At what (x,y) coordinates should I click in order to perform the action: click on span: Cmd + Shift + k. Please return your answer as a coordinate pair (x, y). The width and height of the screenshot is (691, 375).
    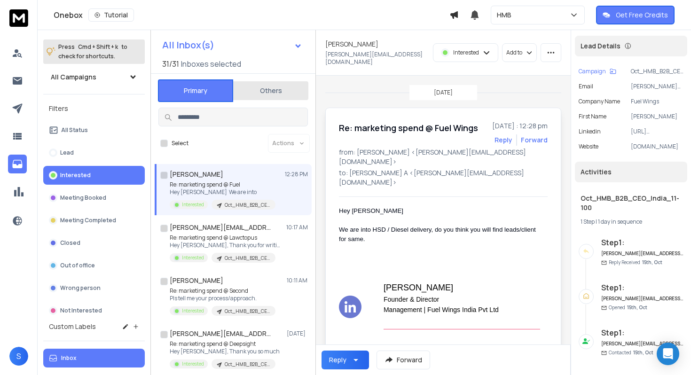
    Looking at the image, I should click on (98, 47).